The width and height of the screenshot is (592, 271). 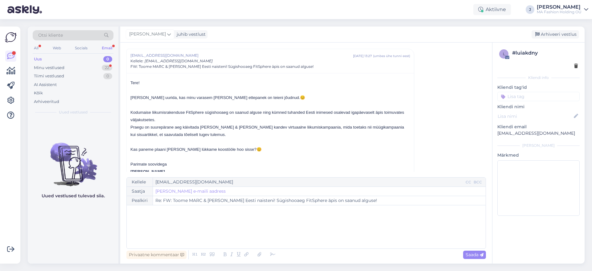 What do you see at coordinates (11, 37) in the screenshot?
I see `img: Askly Logo` at bounding box center [11, 37].